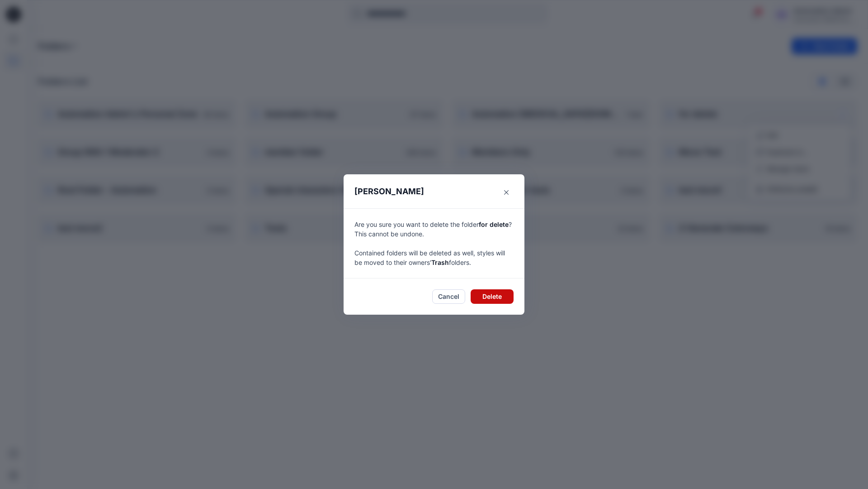 The width and height of the screenshot is (868, 489). What do you see at coordinates (506, 192) in the screenshot?
I see `button: Close` at bounding box center [506, 192].